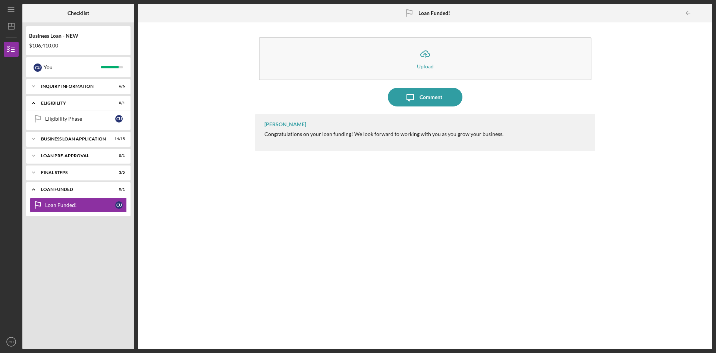  Describe the element at coordinates (118, 139) in the screenshot. I see `div: 14 / 15` at that location.